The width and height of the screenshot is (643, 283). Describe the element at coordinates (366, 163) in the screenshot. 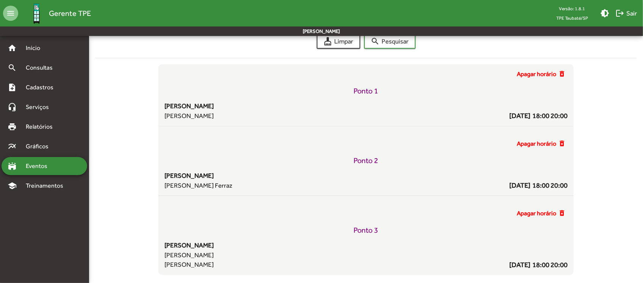

I see `h5: Ponto 2` at that location.